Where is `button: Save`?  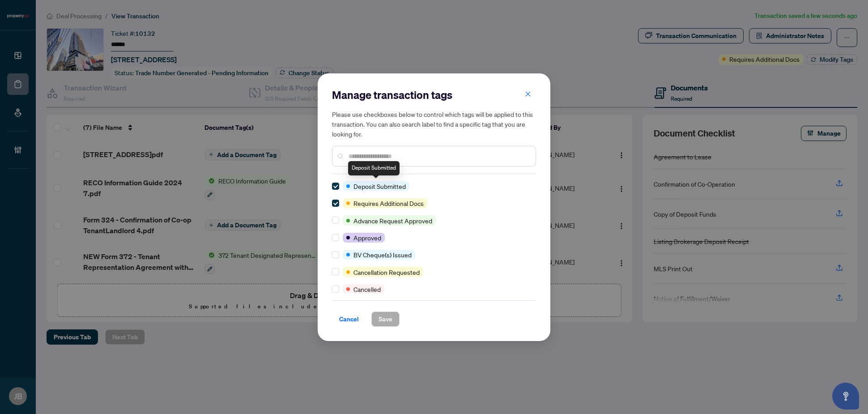
button: Save is located at coordinates (386, 319).